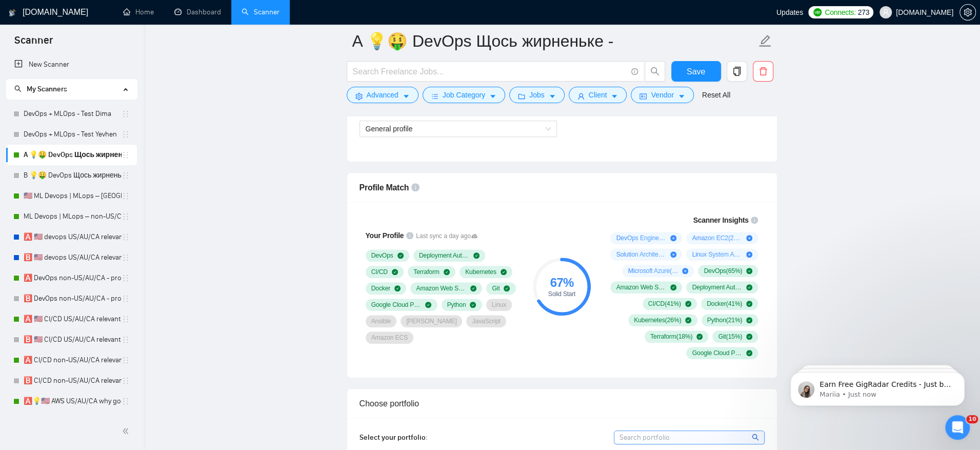 This screenshot has height=450, width=980. What do you see at coordinates (47, 89) in the screenshot?
I see `span: My Scanners` at bounding box center [47, 89].